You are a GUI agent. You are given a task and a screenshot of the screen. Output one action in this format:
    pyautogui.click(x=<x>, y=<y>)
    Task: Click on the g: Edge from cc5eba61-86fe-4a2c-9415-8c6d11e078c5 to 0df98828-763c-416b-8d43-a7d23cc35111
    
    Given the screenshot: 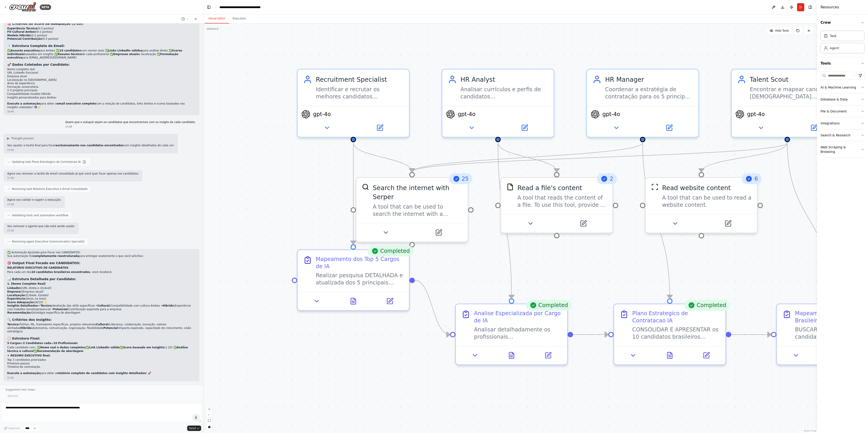 What is the action you would take?
    pyautogui.click(x=751, y=335)
    